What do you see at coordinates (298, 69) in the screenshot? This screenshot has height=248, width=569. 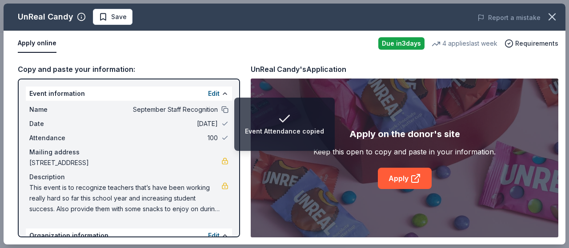 I see `div: UnReal Candy's Application` at bounding box center [298, 69].